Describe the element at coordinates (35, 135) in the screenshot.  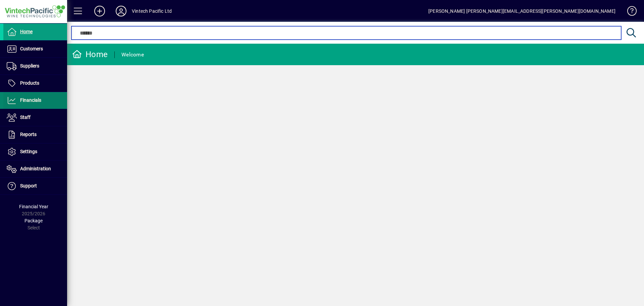
I see `a: Reports` at that location.